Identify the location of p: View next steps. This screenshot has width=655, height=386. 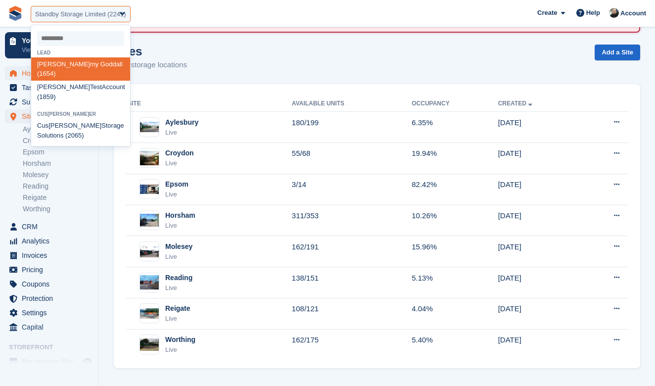
(51, 50).